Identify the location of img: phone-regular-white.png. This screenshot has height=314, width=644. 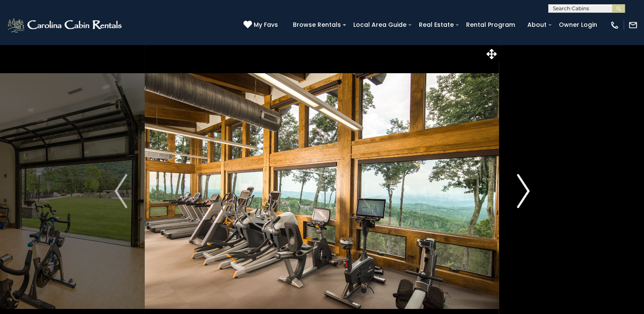
(615, 25).